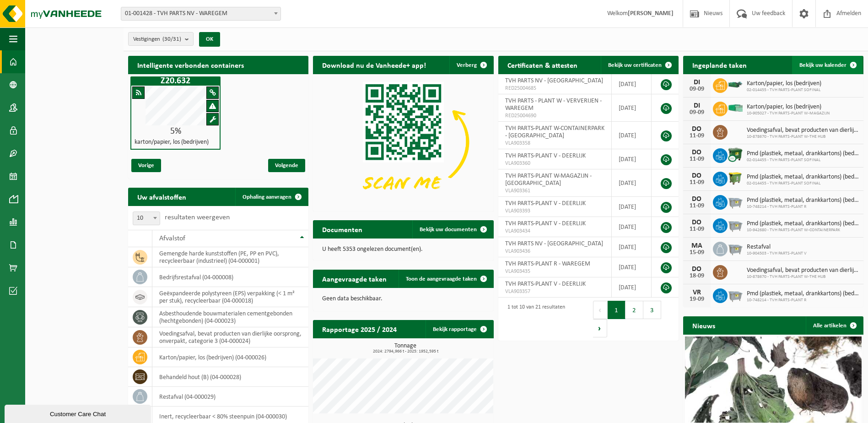 The image size is (868, 423). Describe the element at coordinates (697, 83) in the screenshot. I see `div: DI` at that location.